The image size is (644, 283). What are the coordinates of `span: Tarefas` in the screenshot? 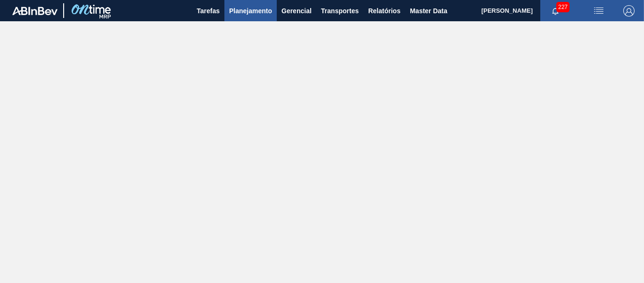 It's located at (208, 11).